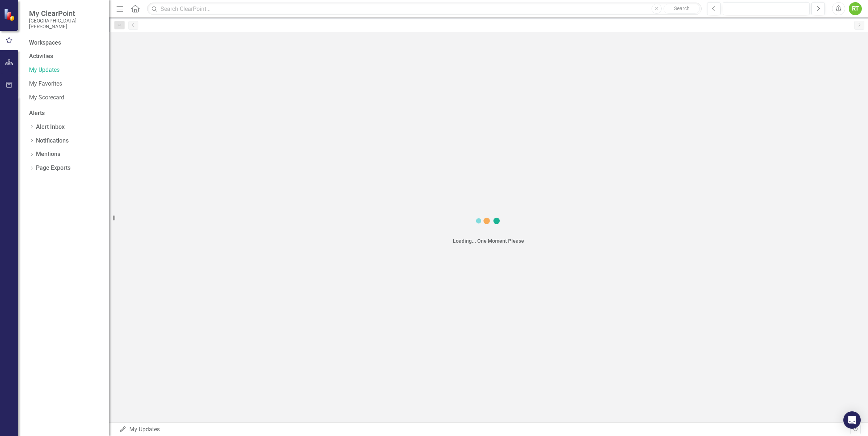 The image size is (868, 436). I want to click on button: Search, so click(682, 9).